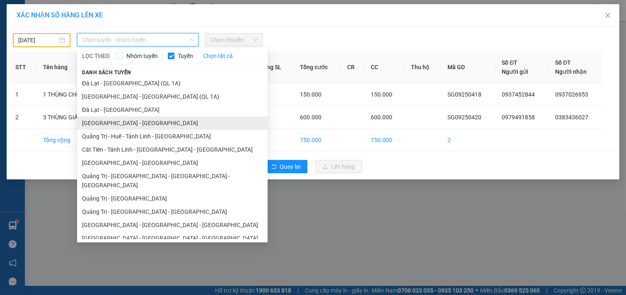 Image resolution: width=626 pixels, height=295 pixels. What do you see at coordinates (22, 94) in the screenshot?
I see `td: 1` at bounding box center [22, 94].